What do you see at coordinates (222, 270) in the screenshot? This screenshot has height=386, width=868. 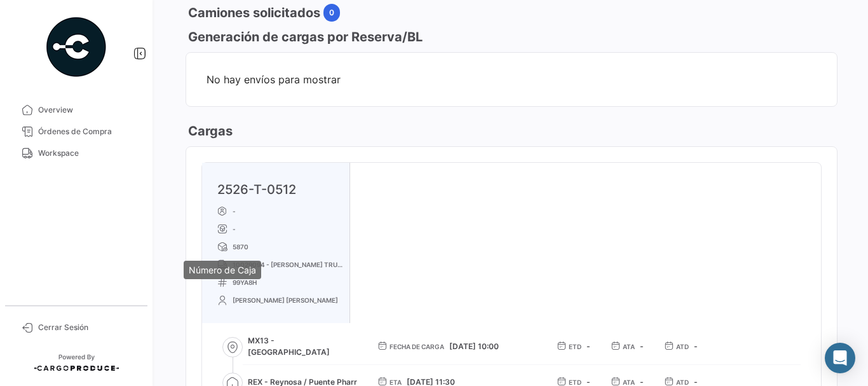 I see `div: Número de Caja` at bounding box center [222, 270].